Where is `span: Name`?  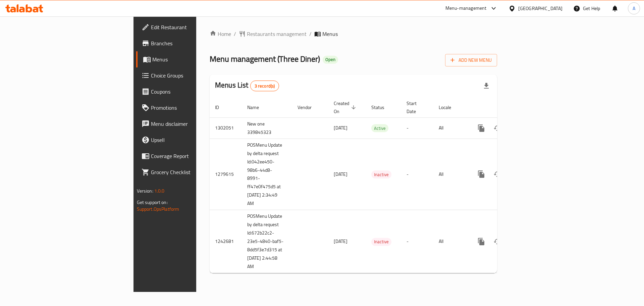
span: Name is located at coordinates (257, 107).